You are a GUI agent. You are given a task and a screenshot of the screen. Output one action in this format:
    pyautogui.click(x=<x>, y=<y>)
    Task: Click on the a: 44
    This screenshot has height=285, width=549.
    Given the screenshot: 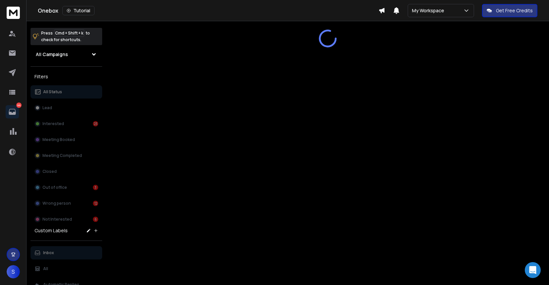 What is the action you would take?
    pyautogui.click(x=12, y=112)
    